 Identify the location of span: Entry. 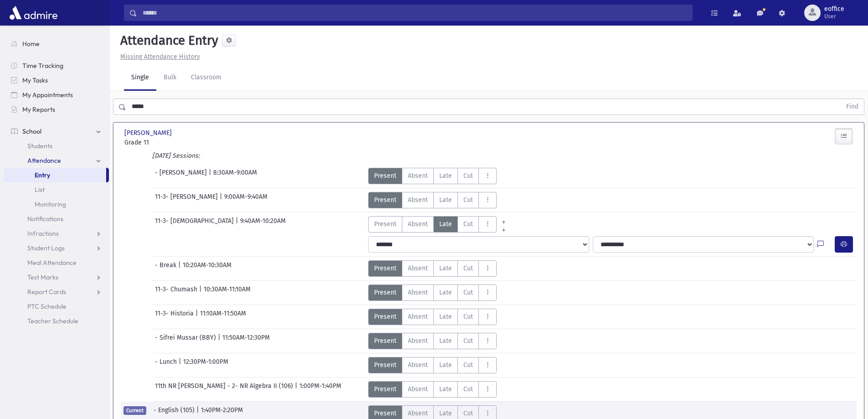
(42, 175).